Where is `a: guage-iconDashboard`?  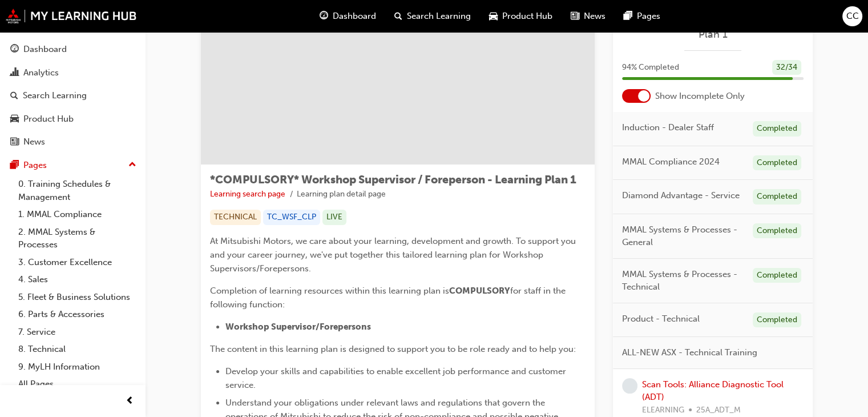 a: guage-iconDashboard is located at coordinates (347, 16).